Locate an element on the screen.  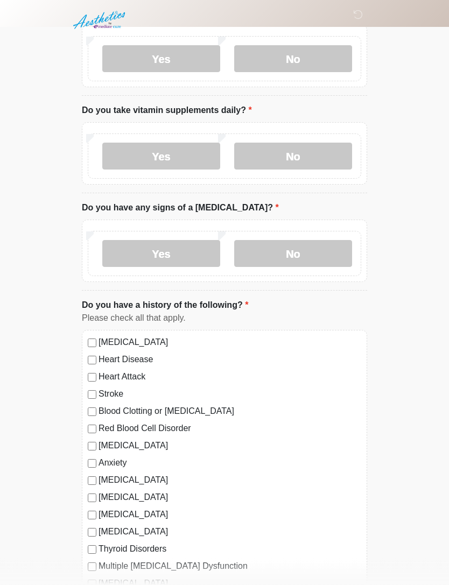
input: Heart Disease is located at coordinates (92, 360).